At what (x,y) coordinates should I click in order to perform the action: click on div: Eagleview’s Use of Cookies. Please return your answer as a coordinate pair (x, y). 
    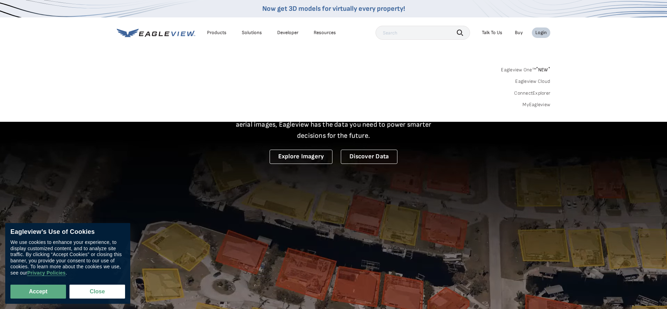
    Looking at the image, I should click on (68, 232).